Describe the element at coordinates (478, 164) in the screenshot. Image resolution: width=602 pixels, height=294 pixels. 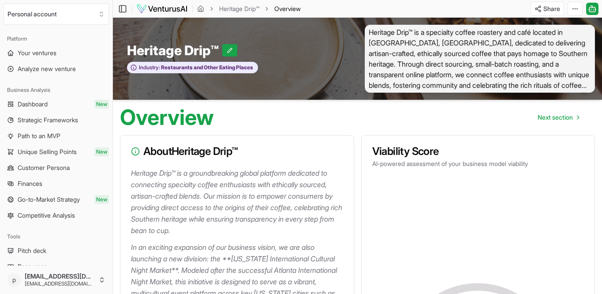
I see `p: AI-powered assessment of your business model viability` at that location.